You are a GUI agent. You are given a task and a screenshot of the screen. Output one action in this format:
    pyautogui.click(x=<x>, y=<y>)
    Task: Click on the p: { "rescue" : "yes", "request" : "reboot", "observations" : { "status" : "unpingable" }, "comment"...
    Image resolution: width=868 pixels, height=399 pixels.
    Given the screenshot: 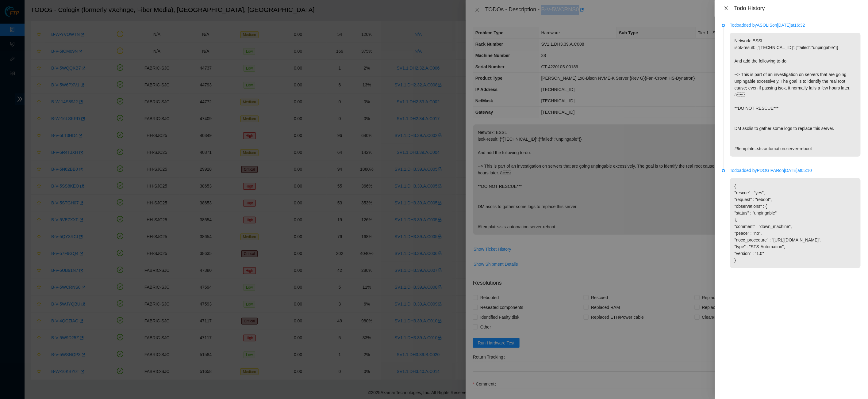 What is the action you would take?
    pyautogui.click(x=795, y=223)
    